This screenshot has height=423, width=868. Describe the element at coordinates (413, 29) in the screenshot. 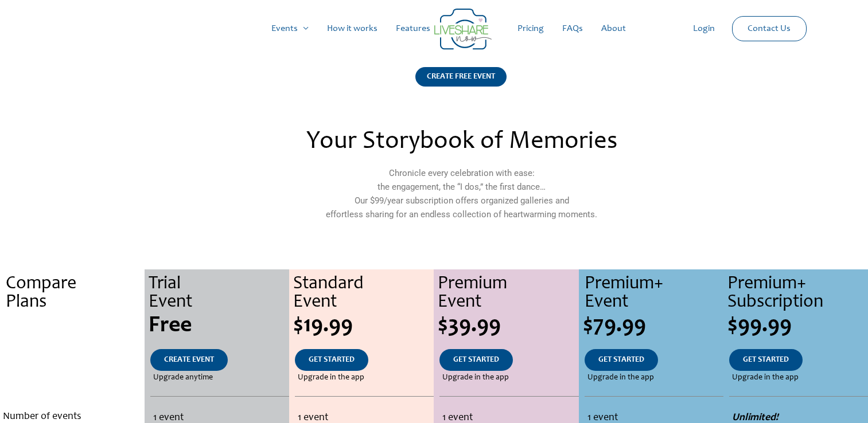

I see `a: Features` at that location.